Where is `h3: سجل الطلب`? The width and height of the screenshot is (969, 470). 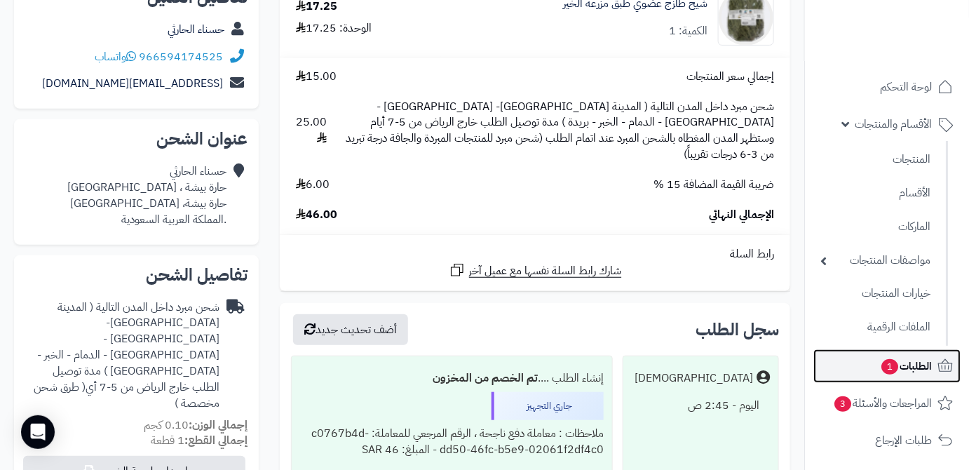
h3: سجل الطلب is located at coordinates (737, 329).